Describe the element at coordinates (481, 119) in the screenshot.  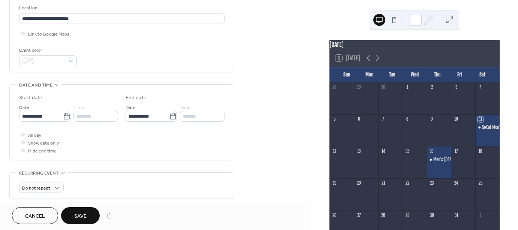
I see `div: 11` at that location.